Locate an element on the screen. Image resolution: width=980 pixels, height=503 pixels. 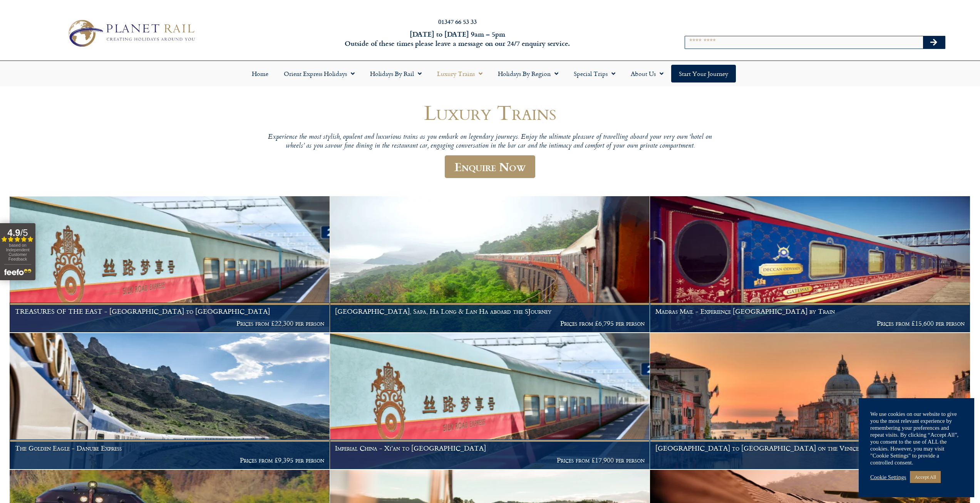
button: Search is located at coordinates (935, 42).